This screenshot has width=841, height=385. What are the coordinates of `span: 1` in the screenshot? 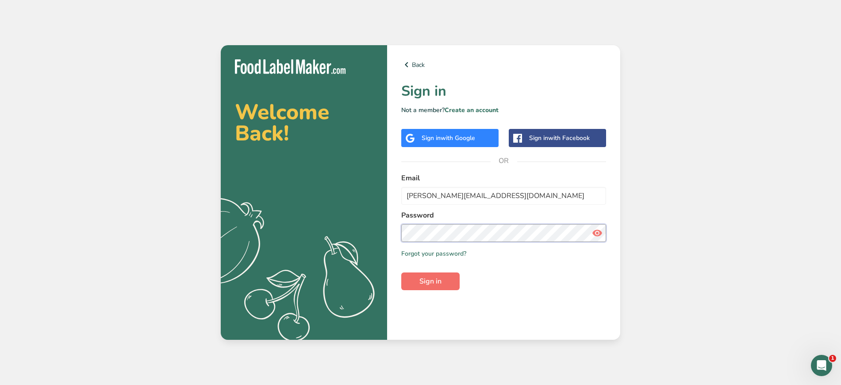 It's located at (833, 358).